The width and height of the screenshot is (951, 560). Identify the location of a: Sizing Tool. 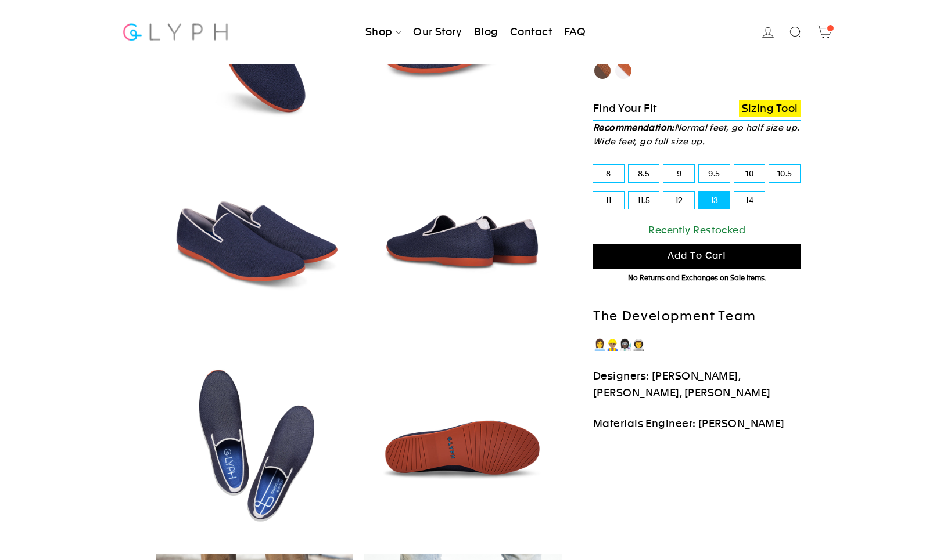
(770, 109).